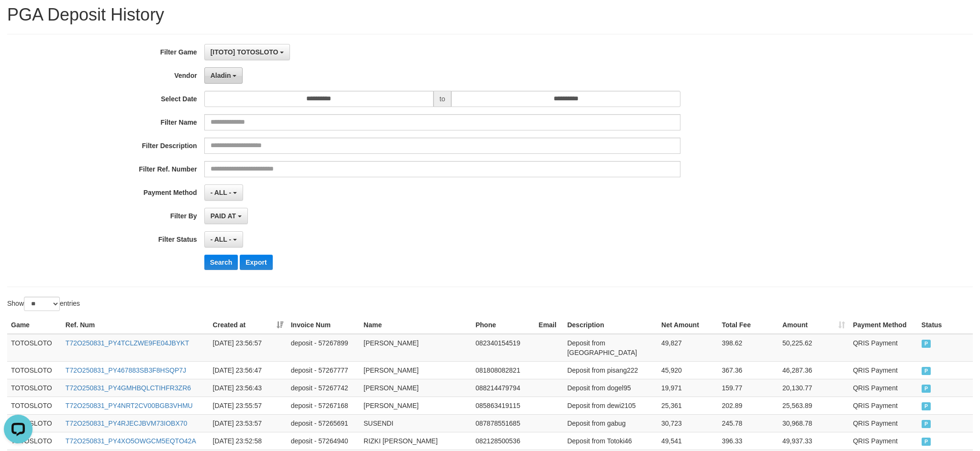 The height and width of the screenshot is (451, 980). I want to click on td: 49,541, so click(688, 441).